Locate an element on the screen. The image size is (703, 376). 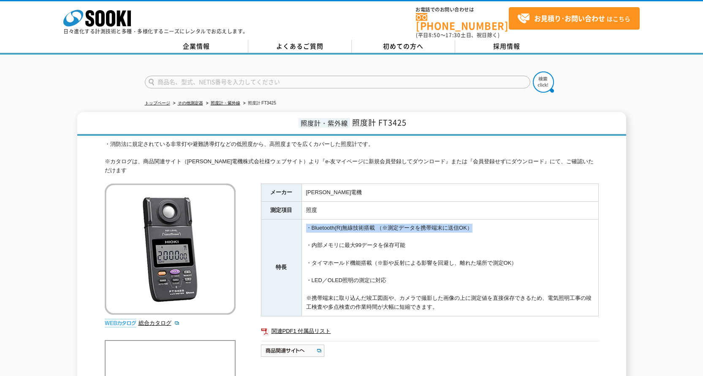
th: メーカー is located at coordinates (281, 193).